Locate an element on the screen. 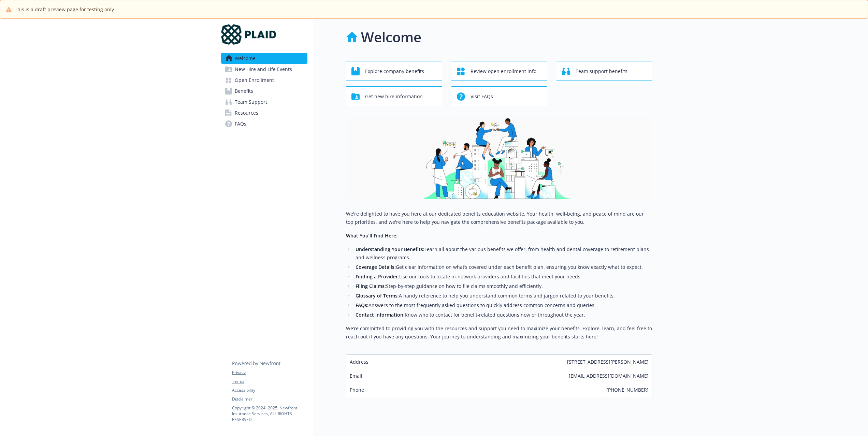 This screenshot has width=868, height=436. span: Welcome is located at coordinates (245, 58).